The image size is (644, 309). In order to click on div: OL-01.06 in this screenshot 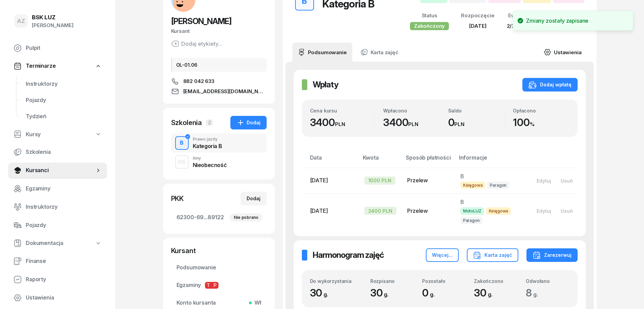, I will do `click(219, 65)`.